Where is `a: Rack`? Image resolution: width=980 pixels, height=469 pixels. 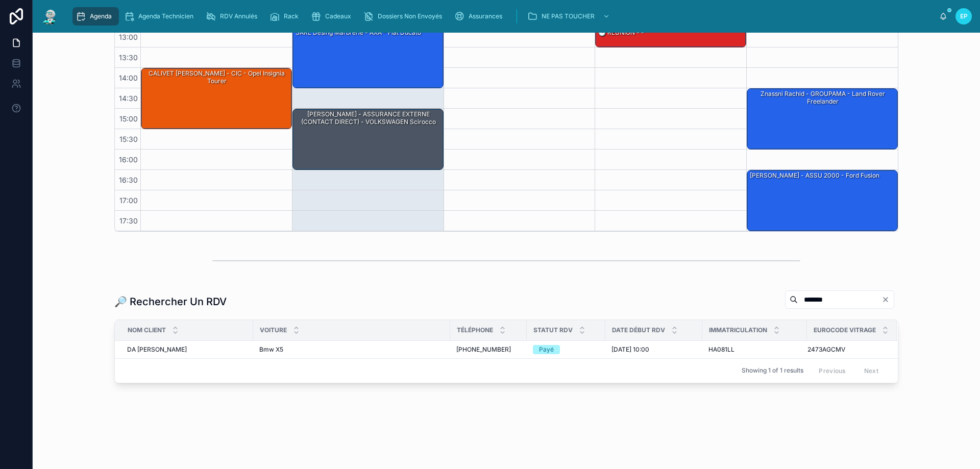
a: Rack is located at coordinates (286, 16).